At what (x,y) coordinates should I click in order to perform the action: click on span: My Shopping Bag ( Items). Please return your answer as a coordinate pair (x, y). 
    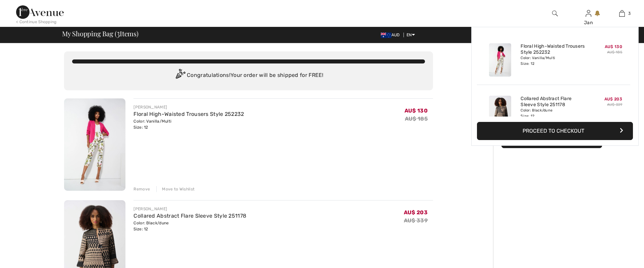
    Looking at the image, I should click on (100, 34).